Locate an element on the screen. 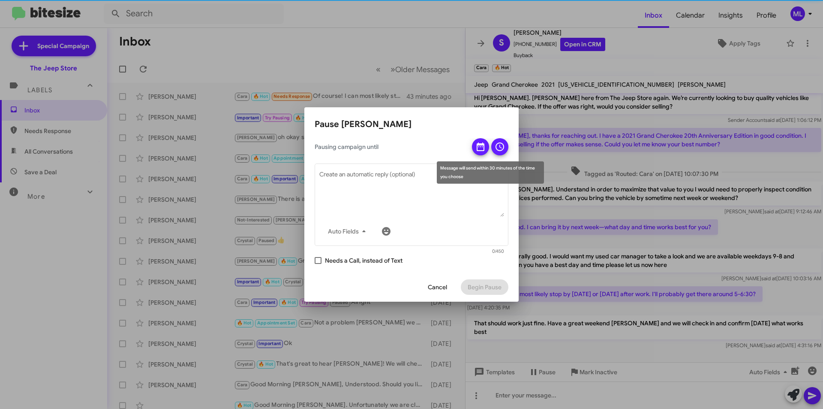 Image resolution: width=823 pixels, height=409 pixels. span: Auto Fields is located at coordinates (349, 231).